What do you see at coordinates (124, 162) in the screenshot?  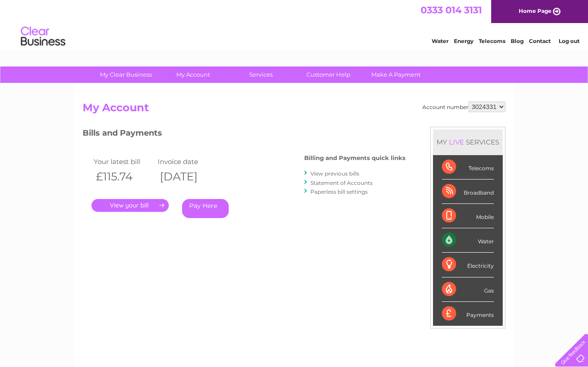 I see `td: Your latest bill` at bounding box center [124, 162].